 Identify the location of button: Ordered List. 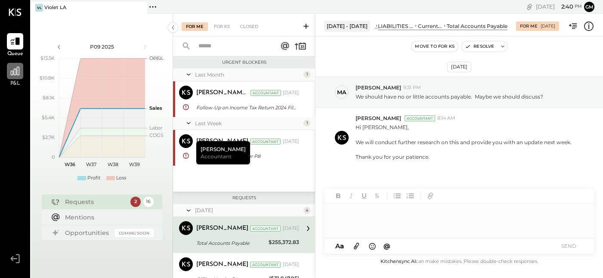
(410, 196).